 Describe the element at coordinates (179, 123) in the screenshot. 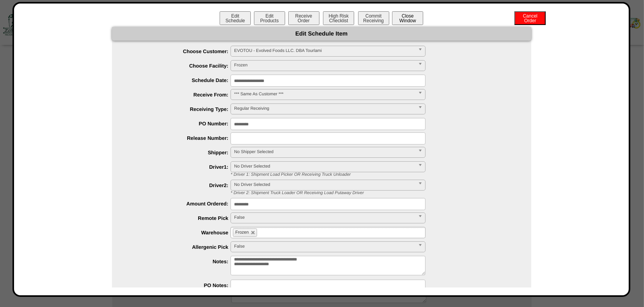

I see `label: PO Number:` at that location.